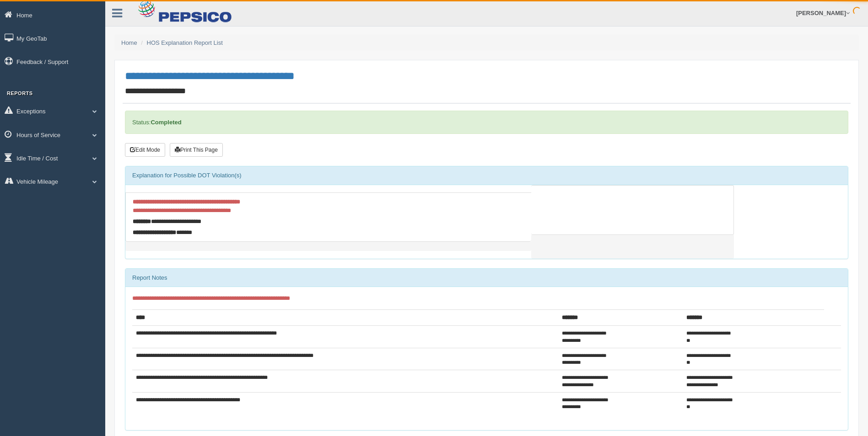 This screenshot has width=868, height=436. What do you see at coordinates (487, 278) in the screenshot?
I see `div: Report Notes` at bounding box center [487, 278].